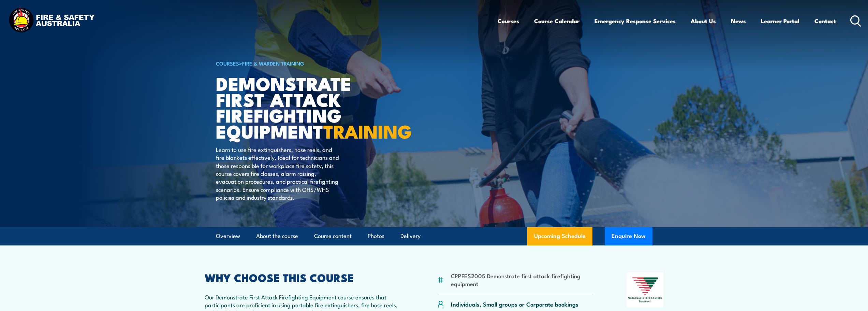  I want to click on a: Overview, so click(228, 235).